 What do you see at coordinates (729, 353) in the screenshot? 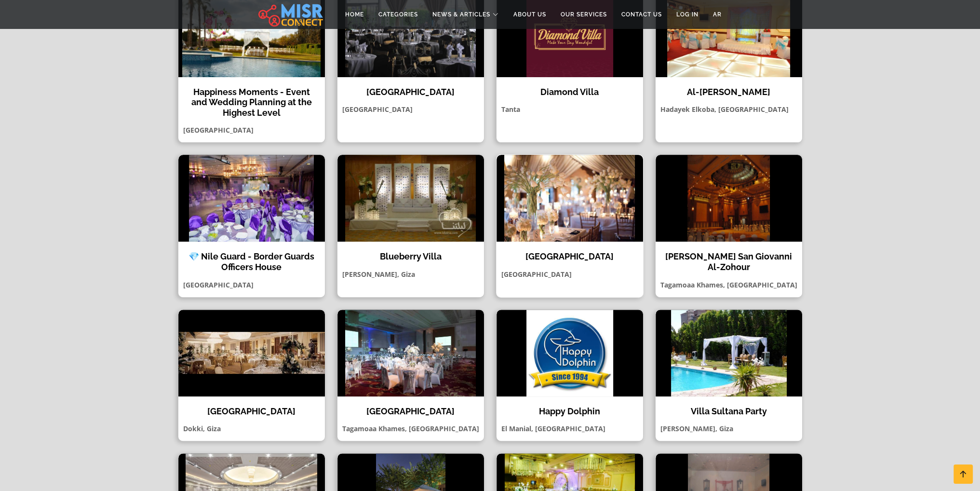
I see `img: Villa Sultana Party` at bounding box center [729, 353].